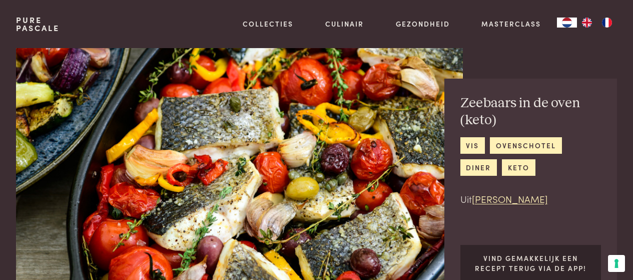 The image size is (633, 280). What do you see at coordinates (511, 24) in the screenshot?
I see `a: Masterclass` at bounding box center [511, 24].